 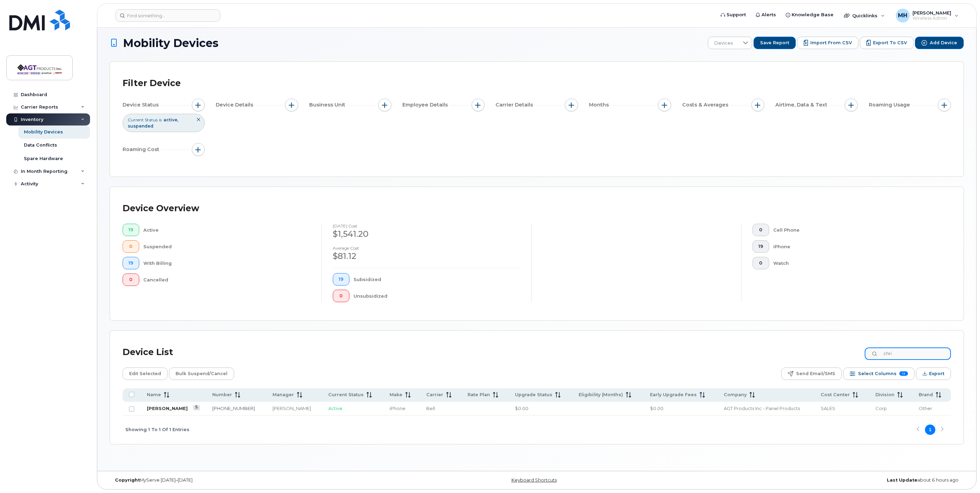 I want to click on span: Corp, so click(x=881, y=408).